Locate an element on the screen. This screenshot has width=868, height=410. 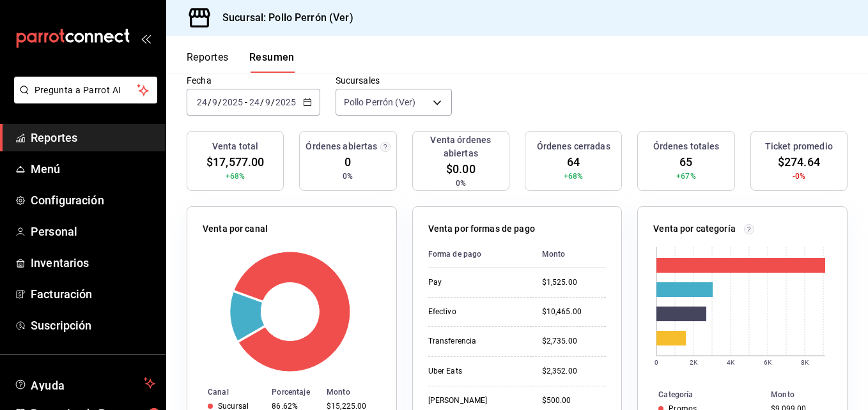
div: Efectivo is located at coordinates (475, 312).